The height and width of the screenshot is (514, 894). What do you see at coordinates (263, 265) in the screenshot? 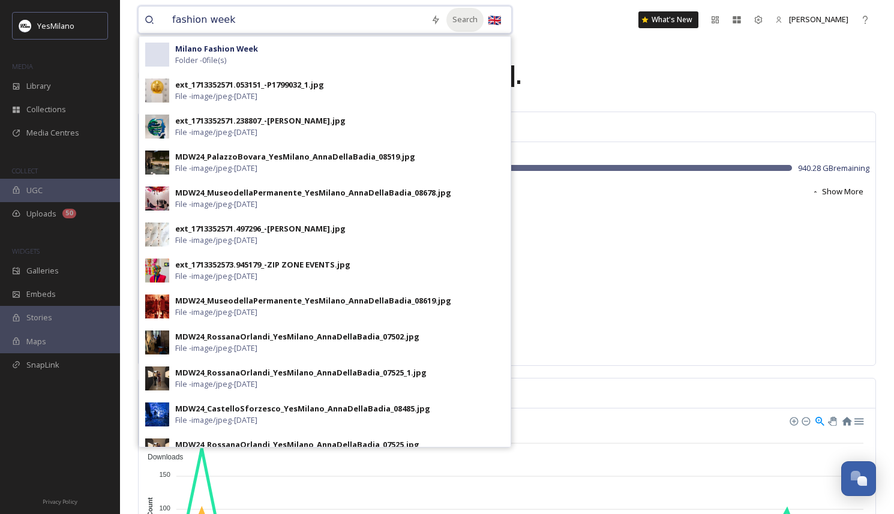
I see `div: ext_1713352573.945179_-ZIP ZONE EVENTS.jpg` at bounding box center [263, 265].